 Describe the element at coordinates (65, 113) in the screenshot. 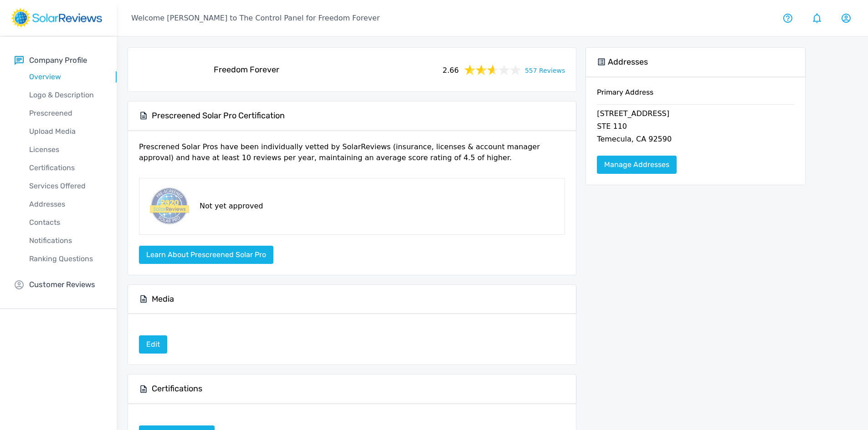

I see `p: Prescreened` at that location.